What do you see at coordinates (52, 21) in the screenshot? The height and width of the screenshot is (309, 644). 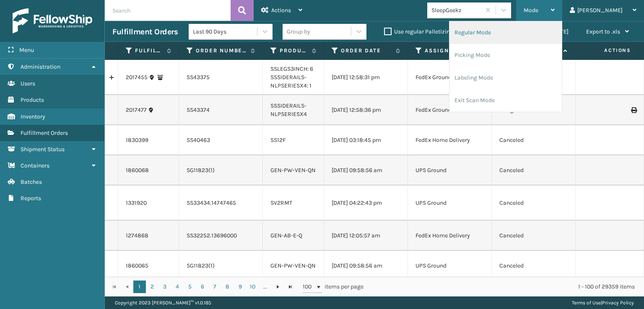 I see `img: logo` at bounding box center [52, 21].